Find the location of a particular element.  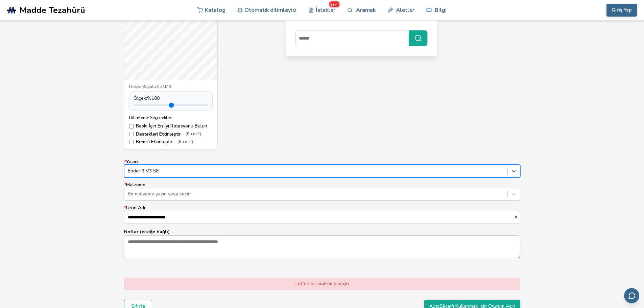

input: *Ürün Adı is located at coordinates (319, 217).